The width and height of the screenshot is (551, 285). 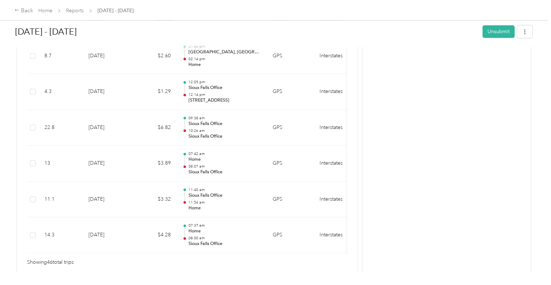 I want to click on button: Unsubmit, so click(x=498, y=31).